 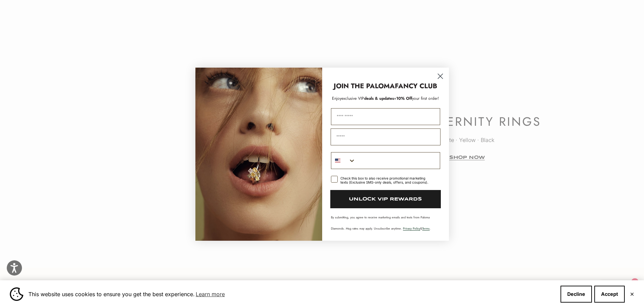 I want to click on a: Terms, so click(x=426, y=228).